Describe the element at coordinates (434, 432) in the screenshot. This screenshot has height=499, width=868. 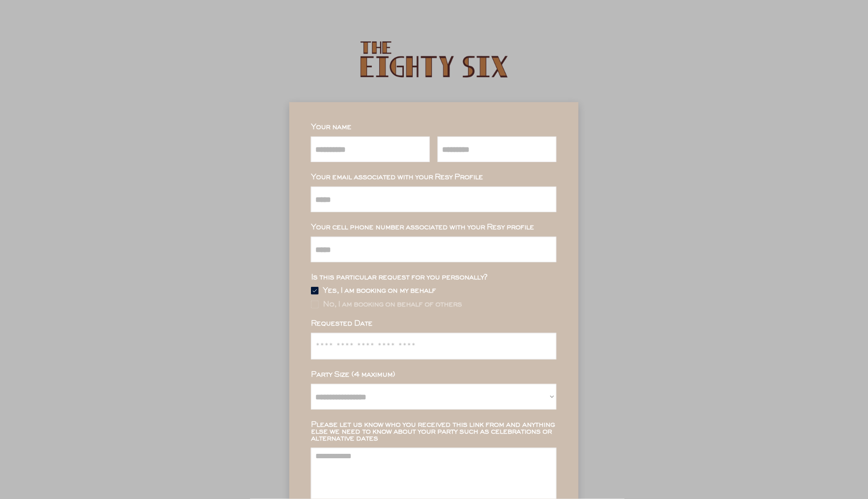
I see `div: Please let us know who you received this link from and anything else we need to know about your p...` at that location.